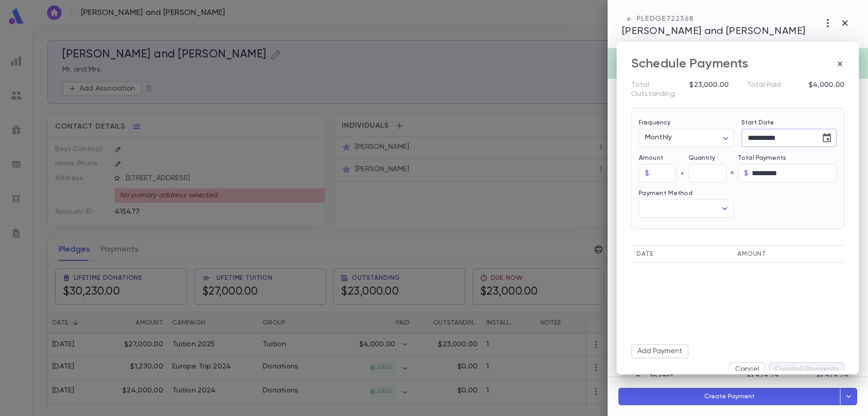  I want to click on p: Total Paid, so click(764, 89).